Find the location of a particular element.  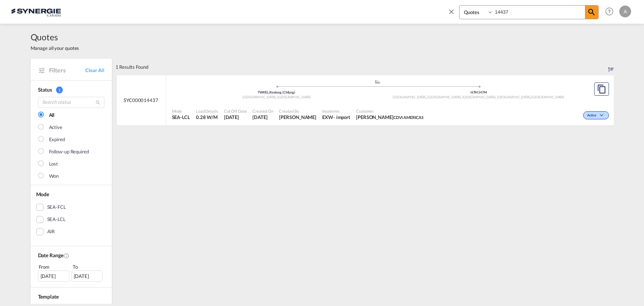

div: Help is located at coordinates (611, 12).